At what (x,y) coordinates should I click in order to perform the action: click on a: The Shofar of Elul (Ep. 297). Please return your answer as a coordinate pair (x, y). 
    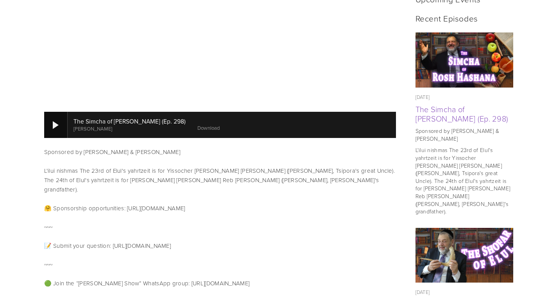
    Looking at the image, I should click on (465, 255).